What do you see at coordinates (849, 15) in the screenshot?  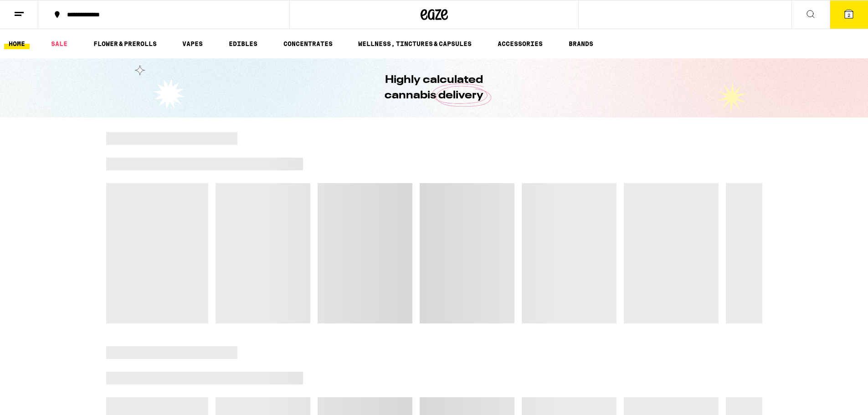 I see `span: 2` at bounding box center [849, 15].